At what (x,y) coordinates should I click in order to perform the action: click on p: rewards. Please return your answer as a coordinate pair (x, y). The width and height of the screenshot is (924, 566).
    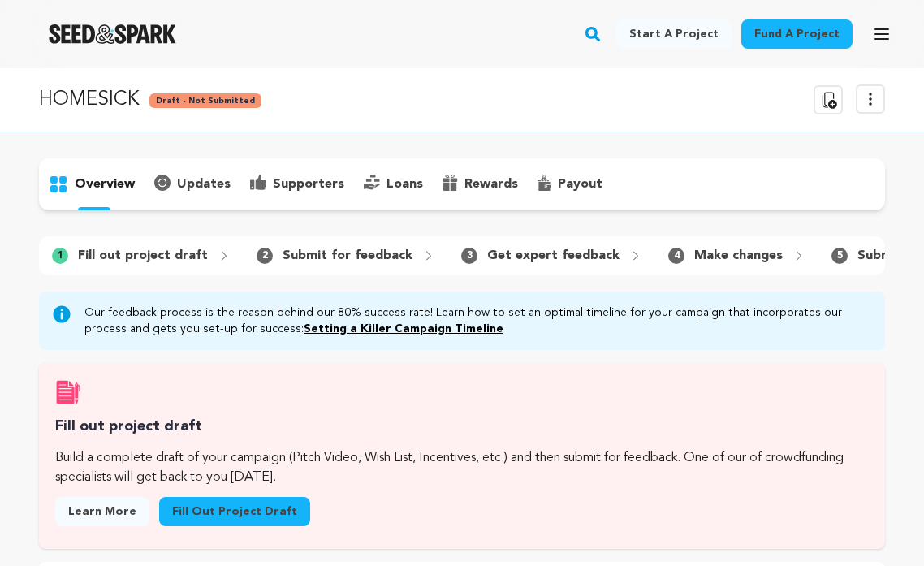
    Looking at the image, I should click on (491, 184).